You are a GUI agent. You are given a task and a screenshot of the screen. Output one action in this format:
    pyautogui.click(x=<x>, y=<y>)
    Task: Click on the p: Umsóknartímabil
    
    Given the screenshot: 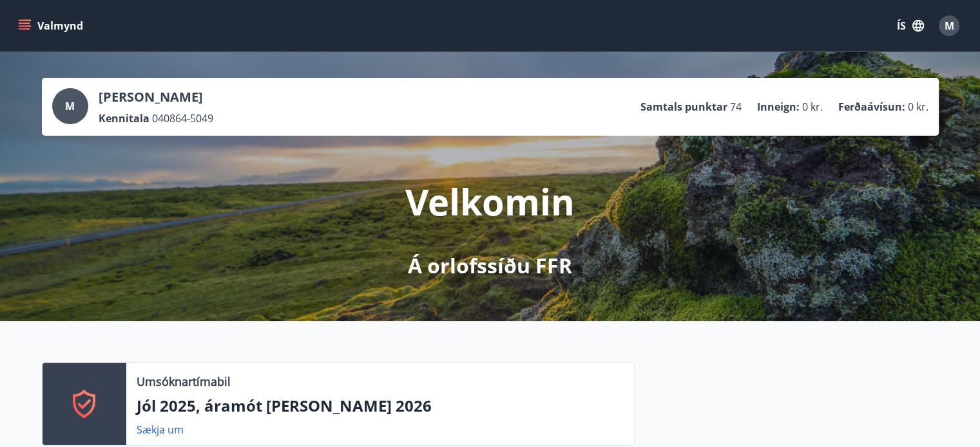 What is the action you would take?
    pyautogui.click(x=184, y=381)
    